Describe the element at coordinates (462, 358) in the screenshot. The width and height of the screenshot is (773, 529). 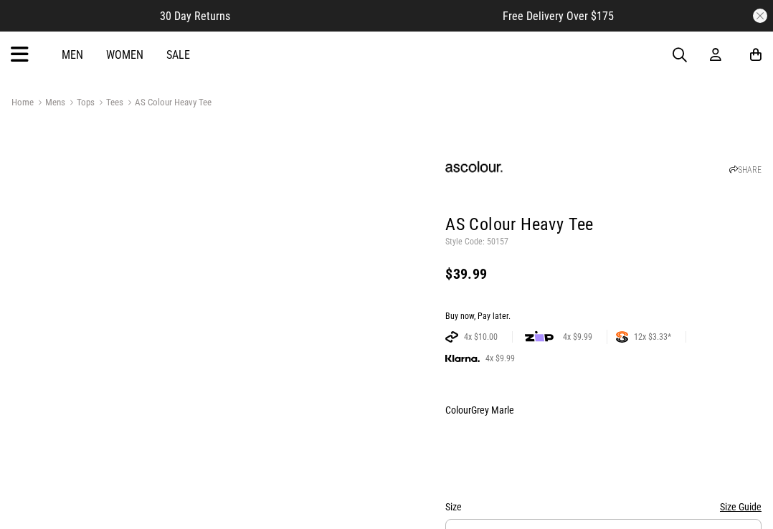
I see `img: KLARNA` at that location.